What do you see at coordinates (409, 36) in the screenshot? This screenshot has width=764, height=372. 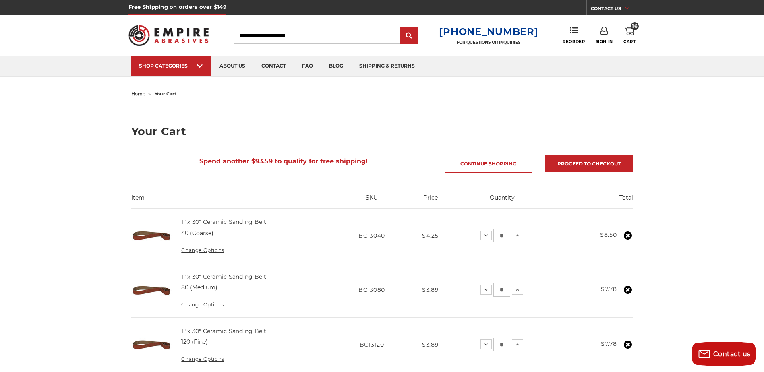 I see `input: Submit` at bounding box center [409, 36].